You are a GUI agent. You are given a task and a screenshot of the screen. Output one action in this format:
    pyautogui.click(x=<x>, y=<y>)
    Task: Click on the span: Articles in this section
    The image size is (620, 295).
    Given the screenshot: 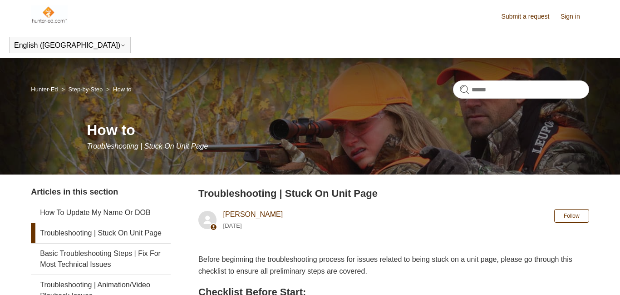 What is the action you would take?
    pyautogui.click(x=74, y=192)
    